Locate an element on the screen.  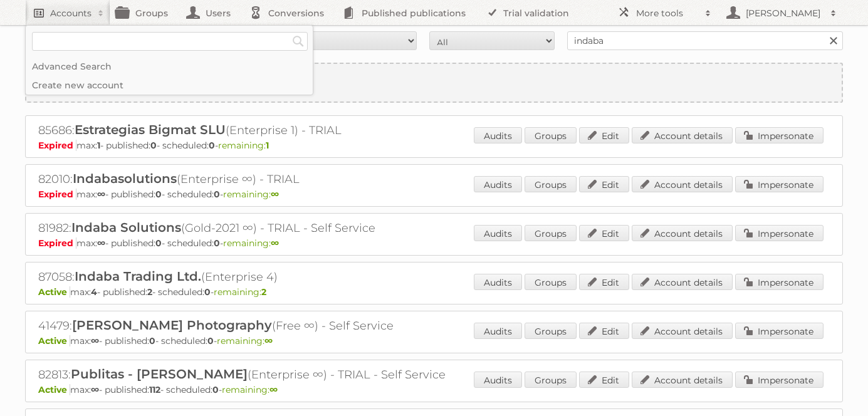
h2: 41479: (Free ∞) - Self Service is located at coordinates (258, 325).